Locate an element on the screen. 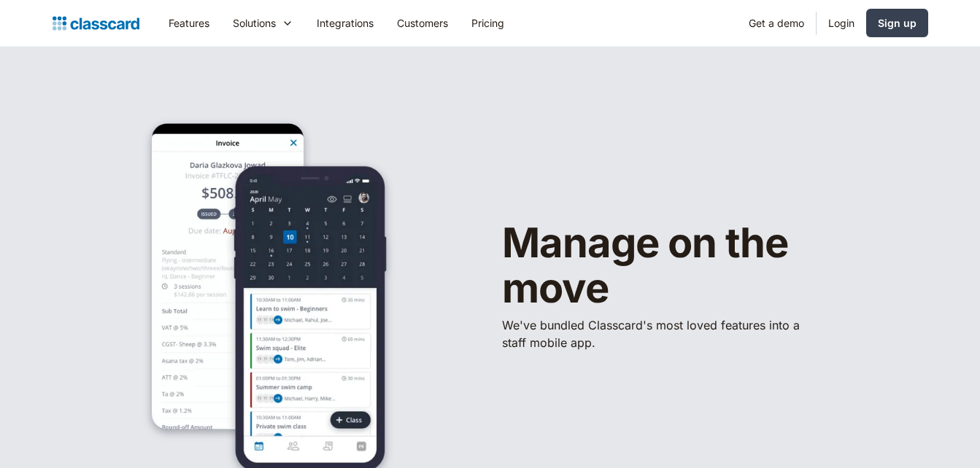  a: home is located at coordinates (95, 24).